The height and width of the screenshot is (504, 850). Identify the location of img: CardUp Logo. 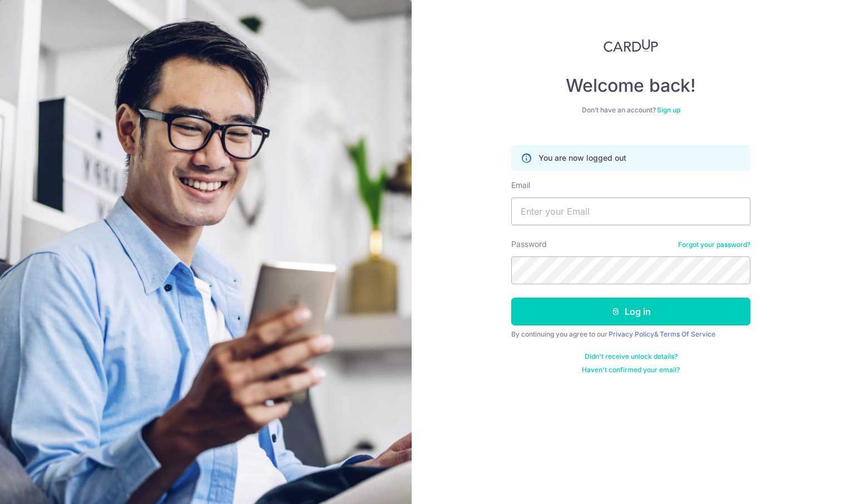
(631, 45).